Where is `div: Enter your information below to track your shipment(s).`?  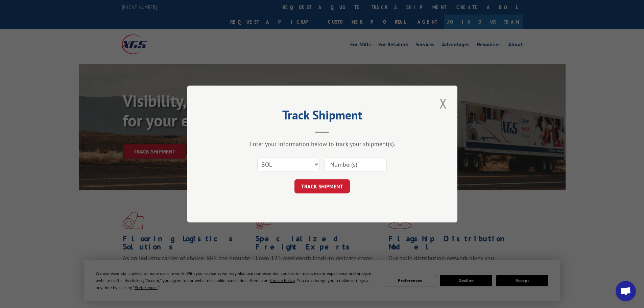 div: Enter your information below to track your shipment(s). is located at coordinates (322, 144).